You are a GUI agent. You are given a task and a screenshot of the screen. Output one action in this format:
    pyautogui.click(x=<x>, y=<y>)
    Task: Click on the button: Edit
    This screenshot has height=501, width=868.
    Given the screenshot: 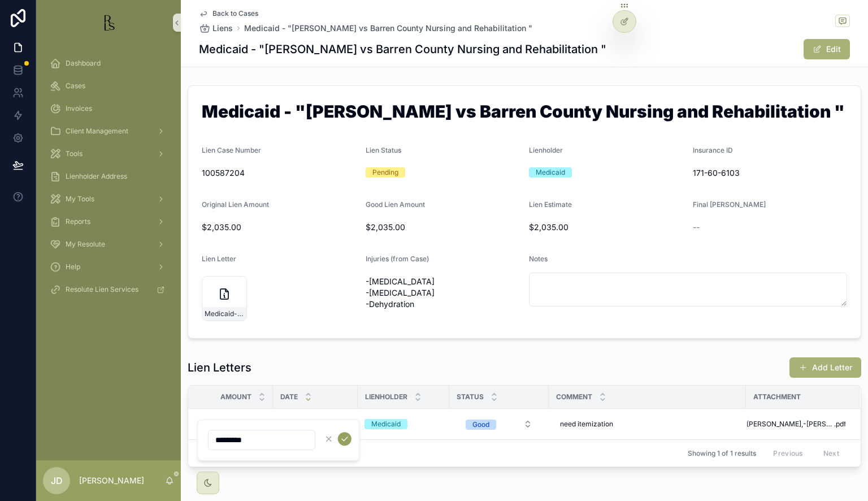 What is the action you would take?
    pyautogui.click(x=827, y=49)
    